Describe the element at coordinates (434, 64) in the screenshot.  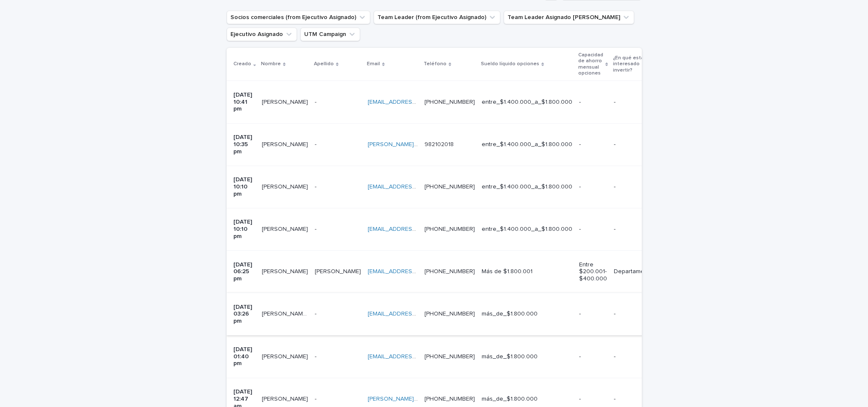
I see `p: Teléfono` at that location.